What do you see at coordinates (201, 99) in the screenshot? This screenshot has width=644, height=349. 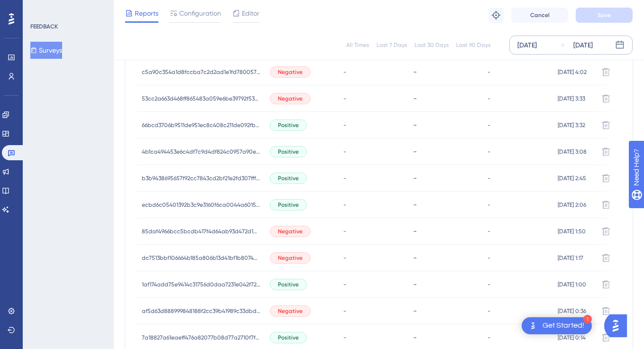 I see `span: 53cc2a663d468ff865483a059e6be39792f53b6a4453b2dea3b6f7165fadb9d9` at bounding box center [201, 99].